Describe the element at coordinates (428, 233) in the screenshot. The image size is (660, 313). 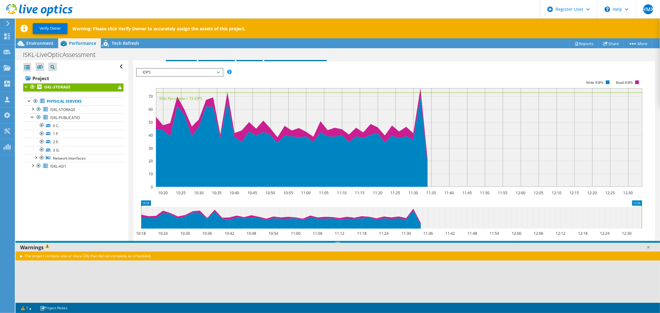
I see `text: 11:36` at that location.